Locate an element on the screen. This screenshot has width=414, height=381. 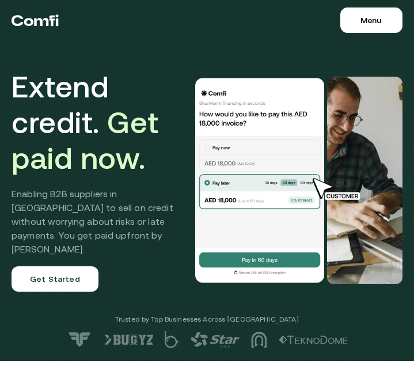
img: logo-6 is located at coordinates (128, 339).